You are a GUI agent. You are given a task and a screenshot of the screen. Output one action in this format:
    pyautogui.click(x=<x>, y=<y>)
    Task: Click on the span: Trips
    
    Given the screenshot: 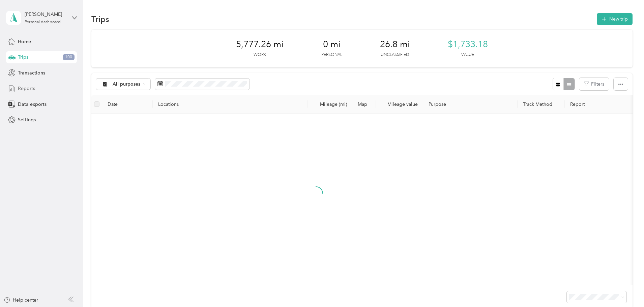 What is the action you would take?
    pyautogui.click(x=23, y=57)
    